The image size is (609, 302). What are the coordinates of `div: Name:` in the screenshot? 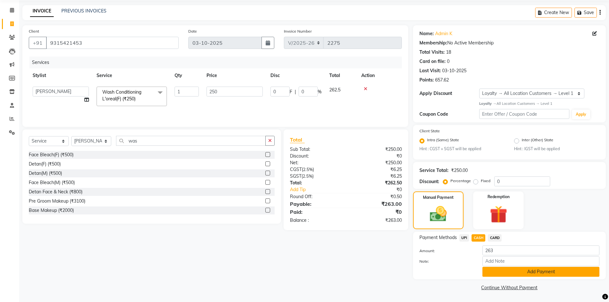 It's located at (427, 34).